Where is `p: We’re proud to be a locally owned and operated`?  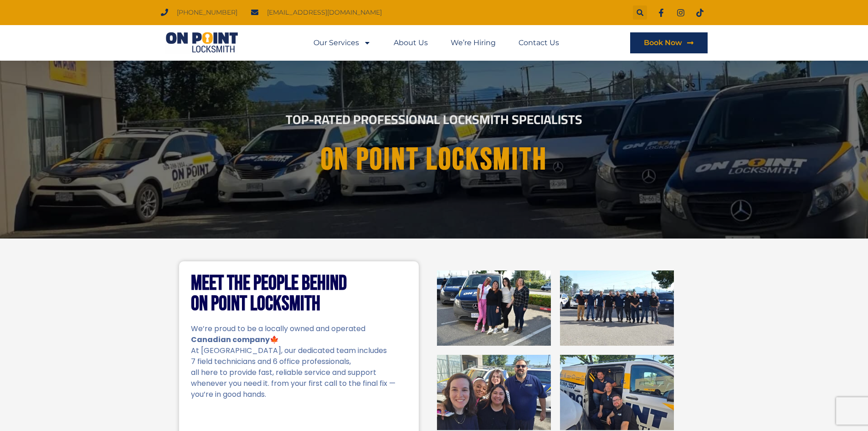
p: We’re proud to be a locally owned and operated is located at coordinates (299, 329).